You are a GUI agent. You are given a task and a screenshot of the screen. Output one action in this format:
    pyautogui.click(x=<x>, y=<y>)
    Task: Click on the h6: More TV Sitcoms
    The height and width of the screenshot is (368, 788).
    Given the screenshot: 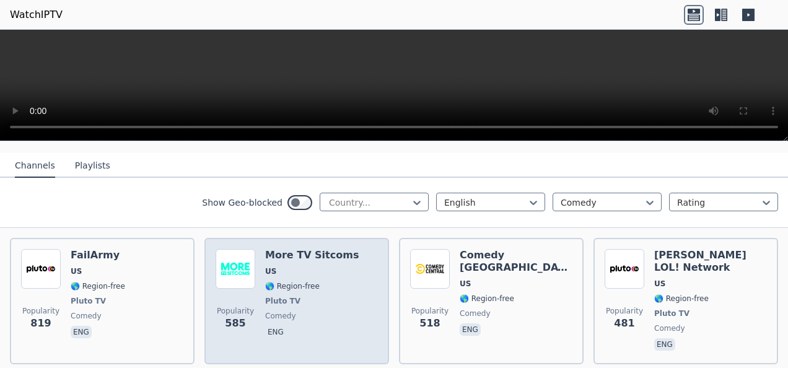 What is the action you would take?
    pyautogui.click(x=311, y=255)
    